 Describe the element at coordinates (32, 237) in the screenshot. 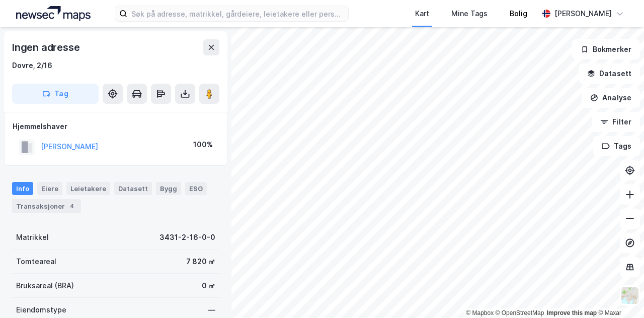

I see `div: Matrikkel` at that location.